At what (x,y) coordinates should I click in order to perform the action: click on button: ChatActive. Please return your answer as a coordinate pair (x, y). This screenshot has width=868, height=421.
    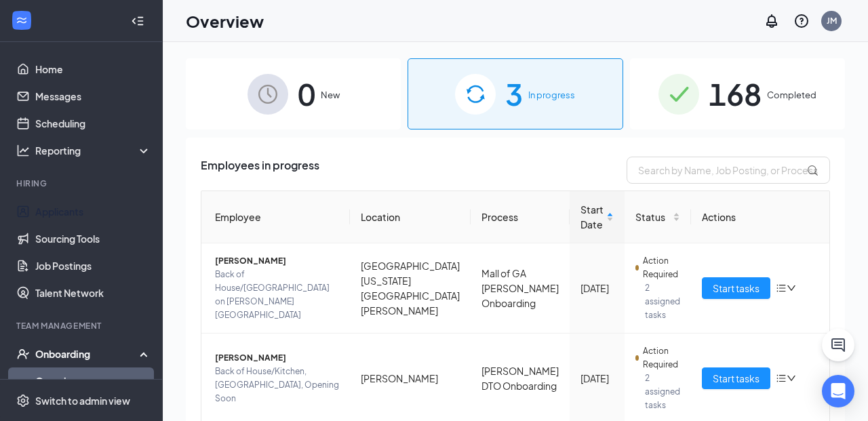
    Looking at the image, I should click on (838, 345).